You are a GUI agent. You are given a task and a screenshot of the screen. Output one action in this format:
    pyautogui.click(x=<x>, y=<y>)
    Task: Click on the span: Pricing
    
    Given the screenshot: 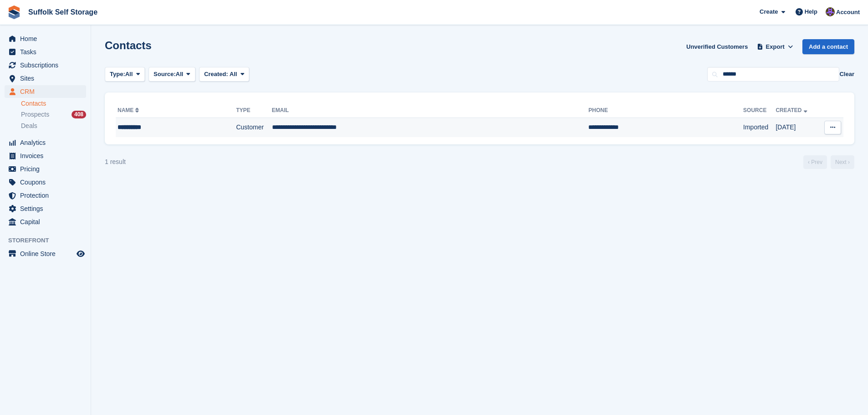 What is the action you would take?
    pyautogui.click(x=47, y=169)
    